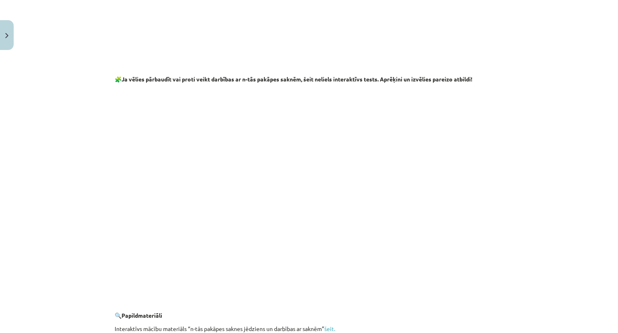  I want to click on b: apildmateriāli, so click(144, 315).